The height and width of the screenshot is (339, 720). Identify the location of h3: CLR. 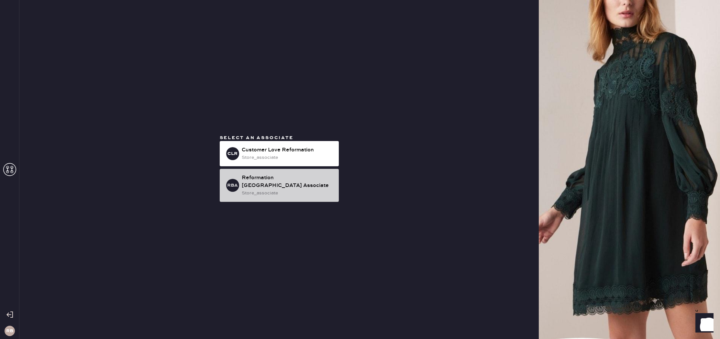
(232, 154).